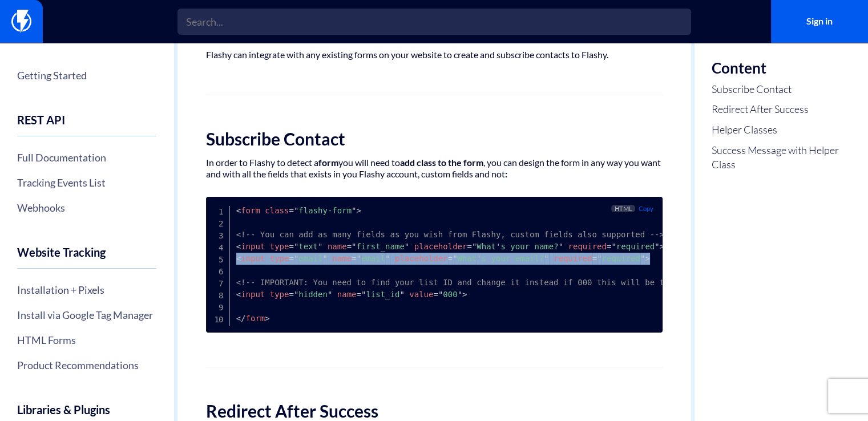  Describe the element at coordinates (87, 315) in the screenshot. I see `a: Install via Google Tag Manager` at that location.